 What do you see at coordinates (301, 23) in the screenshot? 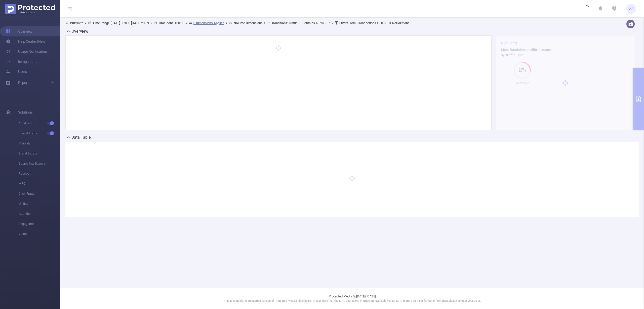
I see `span: Traffic ID Contains 'NEWDSP'` at bounding box center [301, 23].